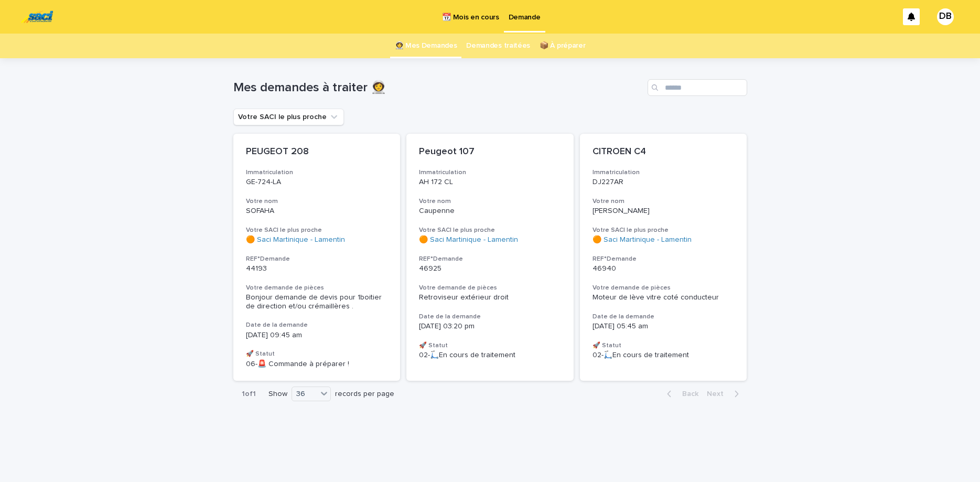  I want to click on p: 46940, so click(663, 269).